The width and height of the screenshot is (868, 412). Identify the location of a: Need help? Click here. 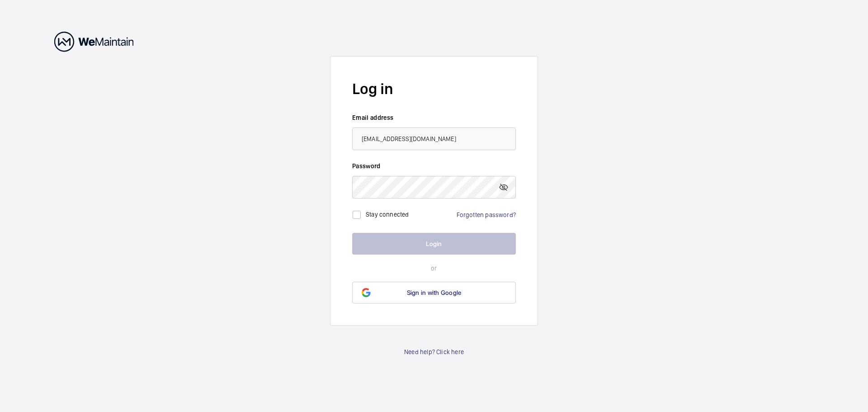
(434, 352).